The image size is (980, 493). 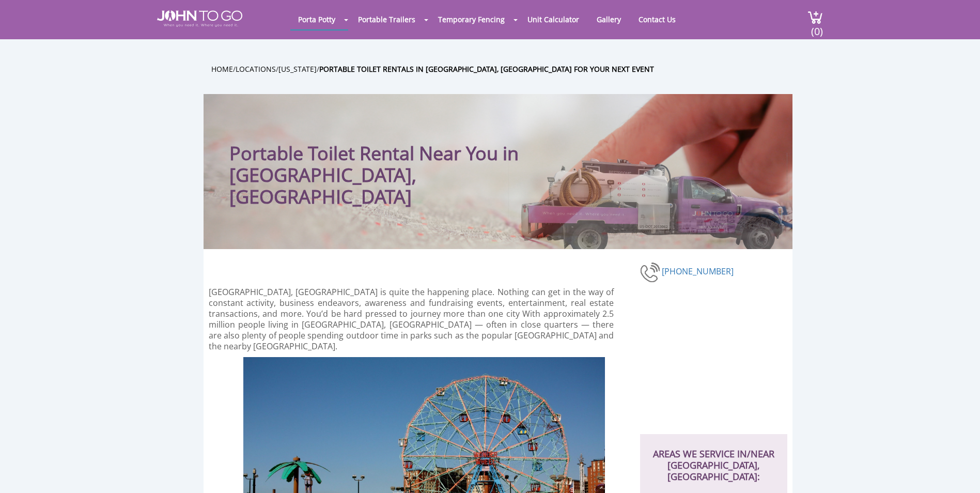 What do you see at coordinates (651, 272) in the screenshot?
I see `img: phone-number` at bounding box center [651, 272].